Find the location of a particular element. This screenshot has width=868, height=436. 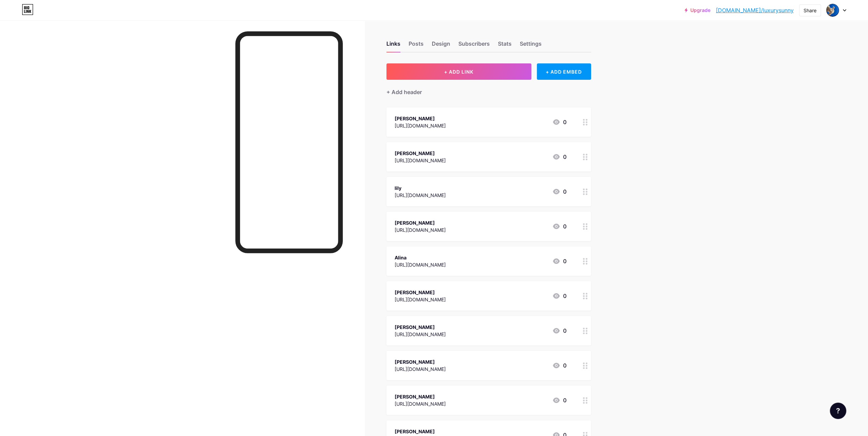

span: + ADD LINK is located at coordinates (459, 71).